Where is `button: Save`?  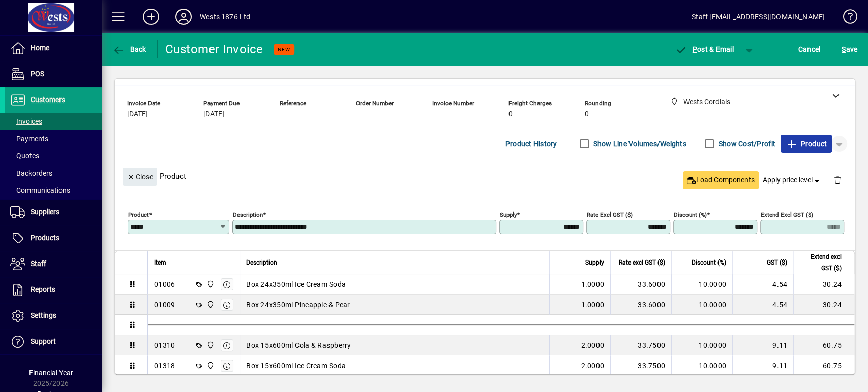 button: Save is located at coordinates (849, 49).